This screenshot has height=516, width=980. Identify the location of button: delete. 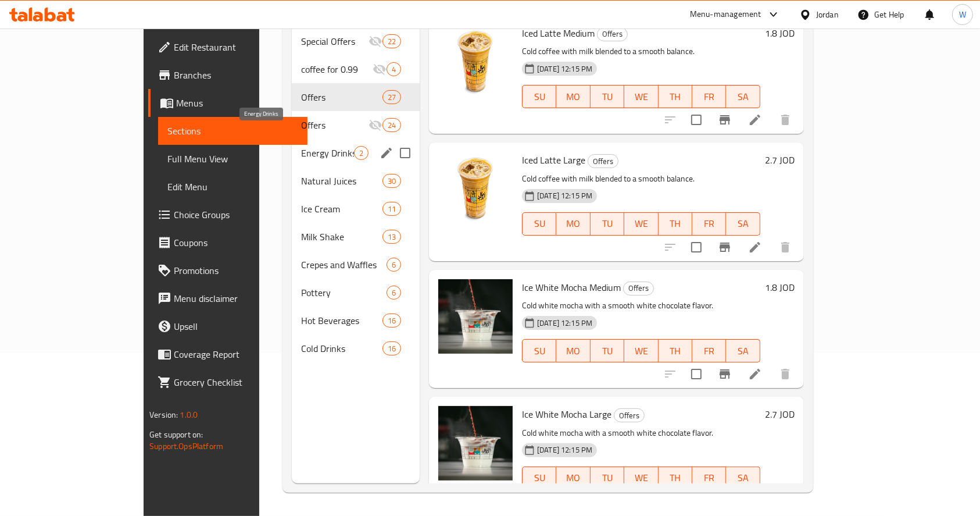
(786, 120).